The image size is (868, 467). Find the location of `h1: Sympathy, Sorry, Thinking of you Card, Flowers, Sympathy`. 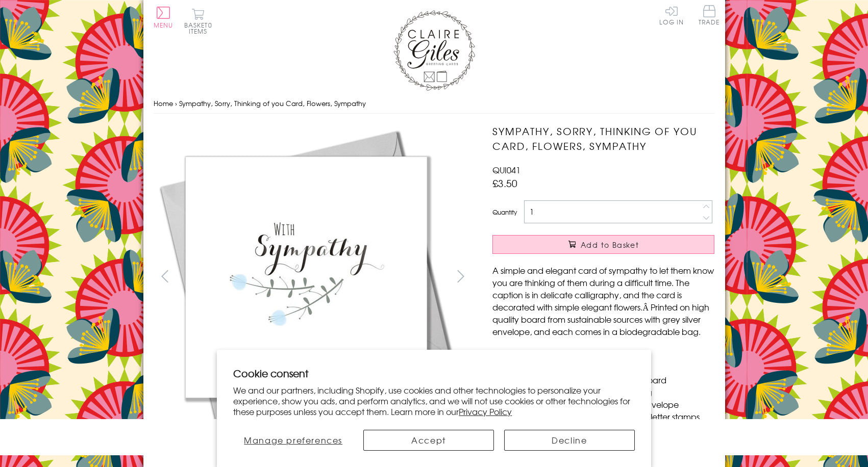

h1: Sympathy, Sorry, Thinking of you Card, Flowers, Sympathy is located at coordinates (603, 139).